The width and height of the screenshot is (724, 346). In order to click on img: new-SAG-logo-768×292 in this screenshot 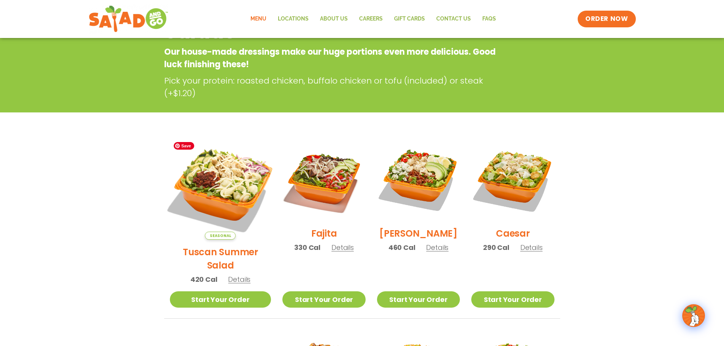, I will do `click(128, 19)`.